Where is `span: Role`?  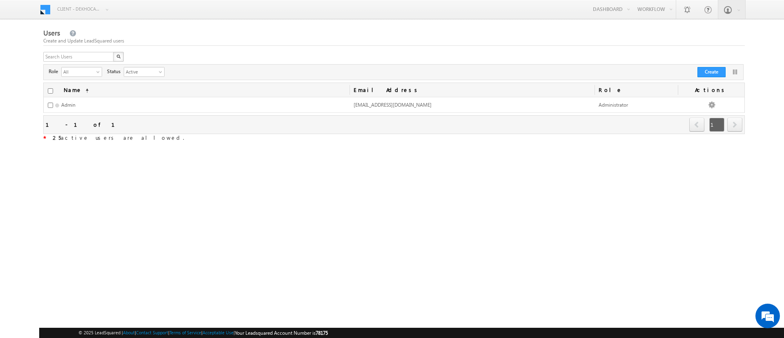 span: Role is located at coordinates (55, 71).